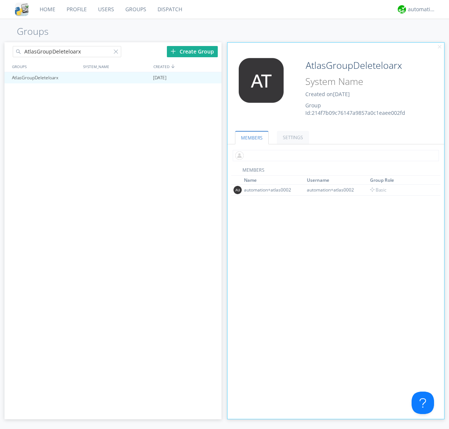 Image resolution: width=449 pixels, height=429 pixels. Describe the element at coordinates (45, 66) in the screenshot. I see `div: GROUPS` at that location.